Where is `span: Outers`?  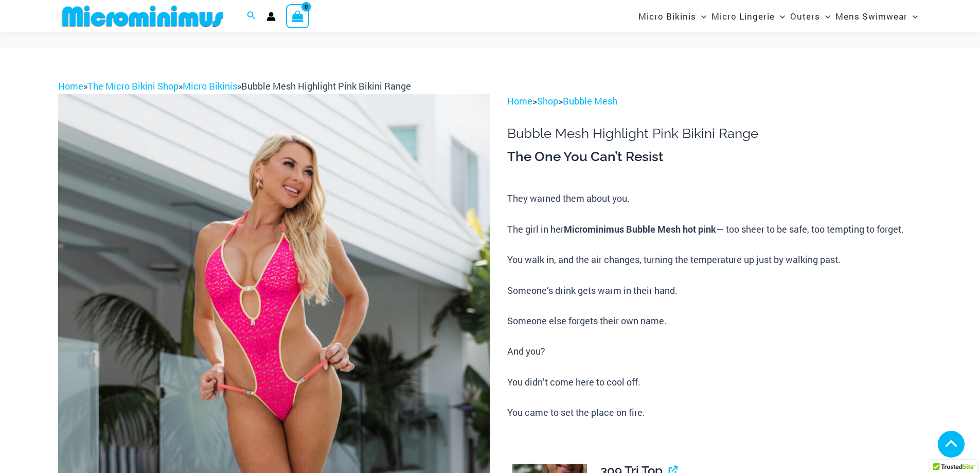 span: Outers is located at coordinates (806, 16).